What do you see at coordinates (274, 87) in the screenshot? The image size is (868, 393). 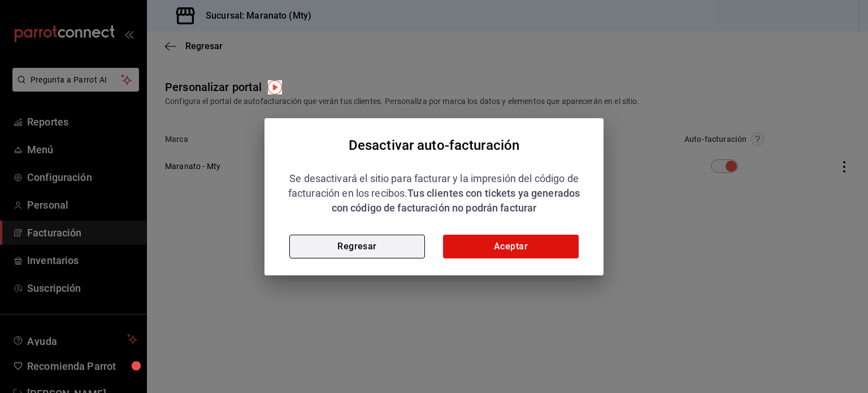 I see `img: Tooltip marker` at bounding box center [274, 87].